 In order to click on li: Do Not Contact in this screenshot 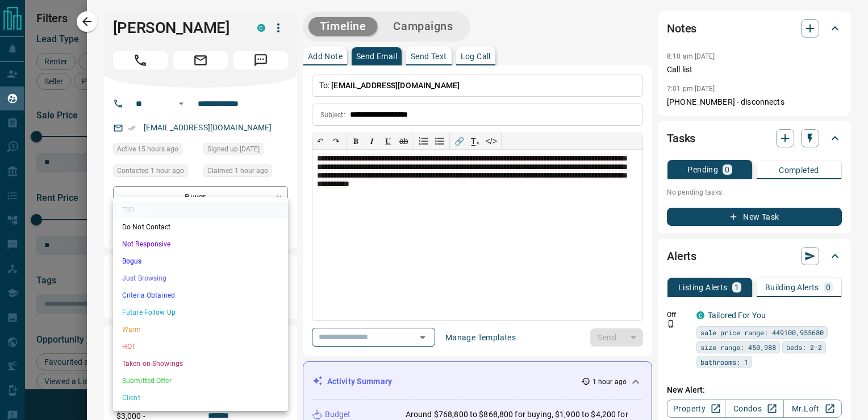, I will do `click(201, 227)`.